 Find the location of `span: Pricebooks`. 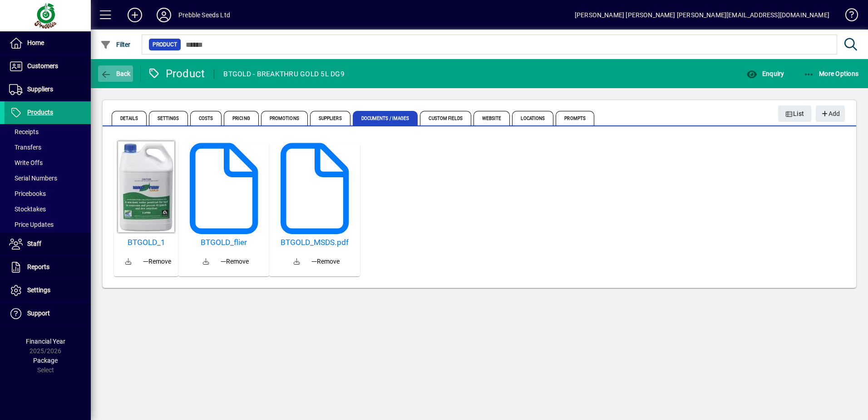

span: Pricebooks is located at coordinates (27, 194).